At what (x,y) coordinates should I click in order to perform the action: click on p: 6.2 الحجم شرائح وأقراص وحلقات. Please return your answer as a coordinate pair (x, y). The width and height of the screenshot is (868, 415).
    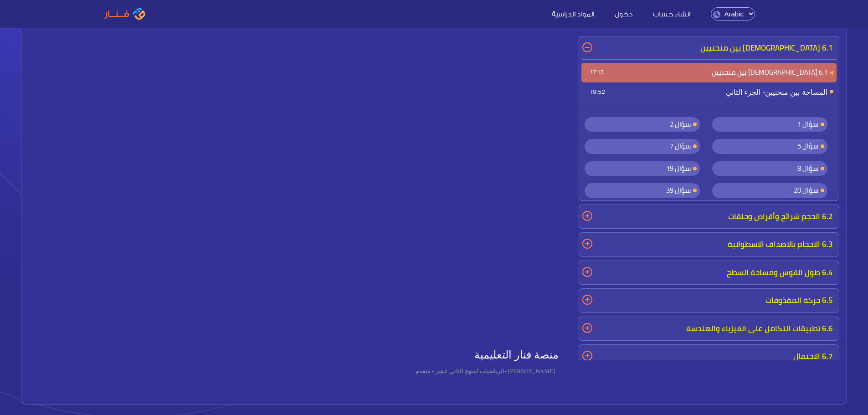
    Looking at the image, I should click on (709, 217).